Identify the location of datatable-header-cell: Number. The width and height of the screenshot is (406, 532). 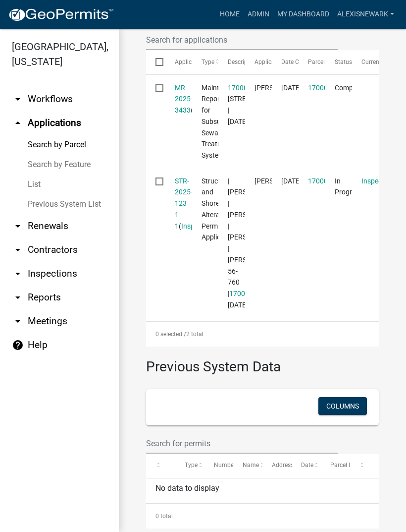
(219, 466).